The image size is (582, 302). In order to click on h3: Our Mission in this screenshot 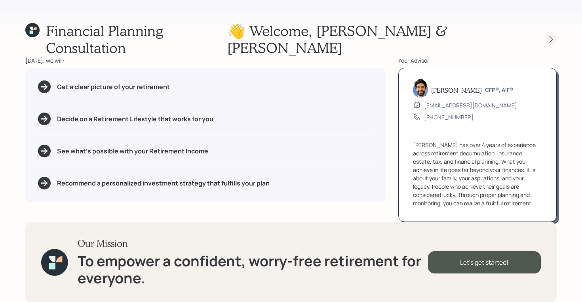, I will do `click(253, 243)`.